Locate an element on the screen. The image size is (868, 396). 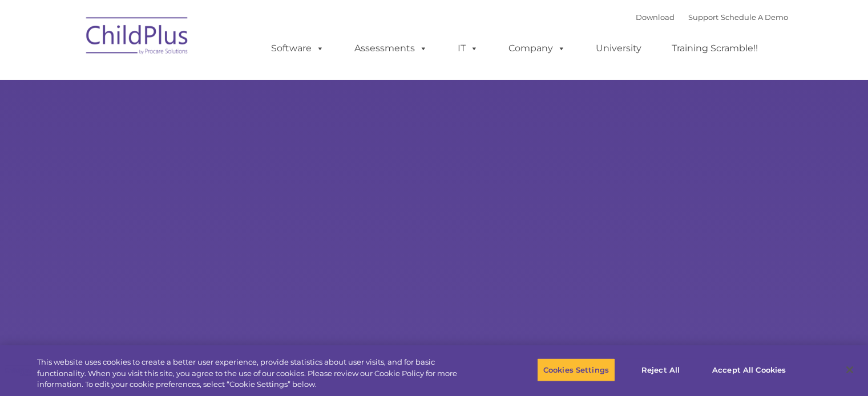
button: Close is located at coordinates (849, 370).